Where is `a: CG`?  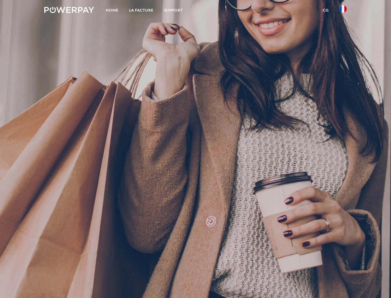
a: CG is located at coordinates (326, 10).